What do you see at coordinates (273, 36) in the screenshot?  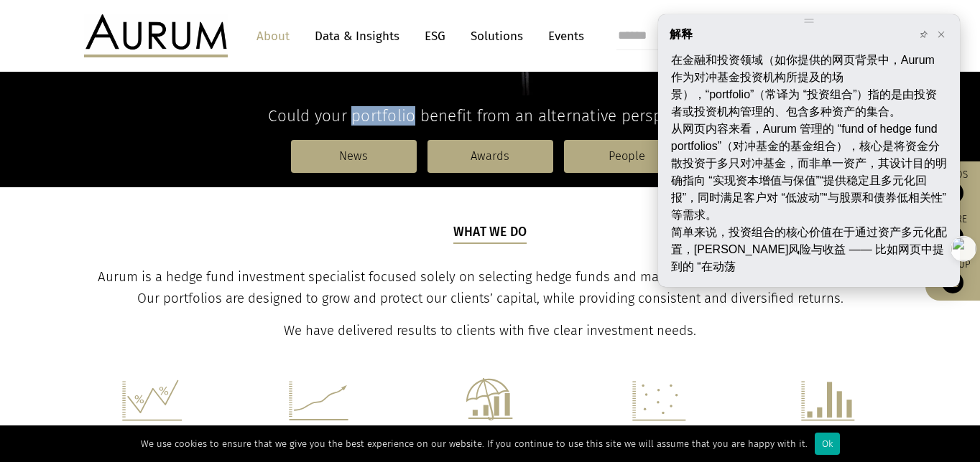 I see `a: About` at bounding box center [273, 36].